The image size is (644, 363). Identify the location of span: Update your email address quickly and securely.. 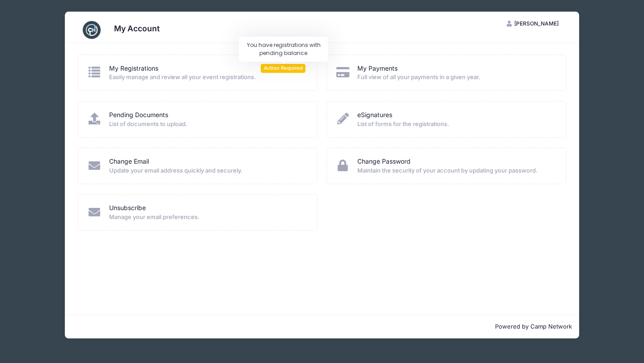
(208, 171).